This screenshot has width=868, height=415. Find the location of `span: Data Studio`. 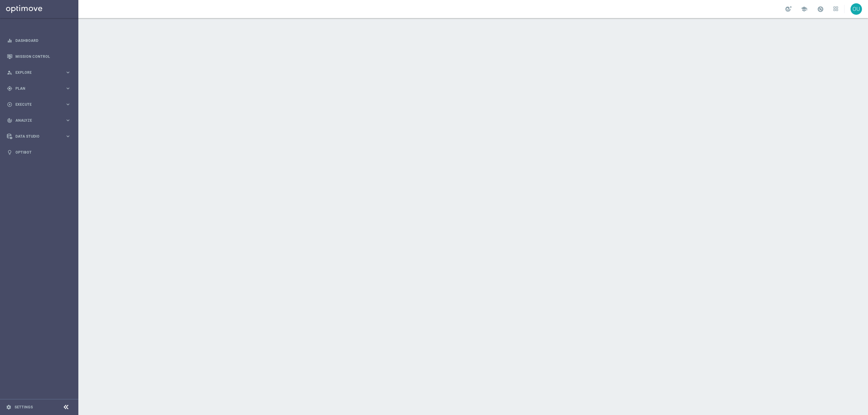

span: Data Studio is located at coordinates (40, 137).